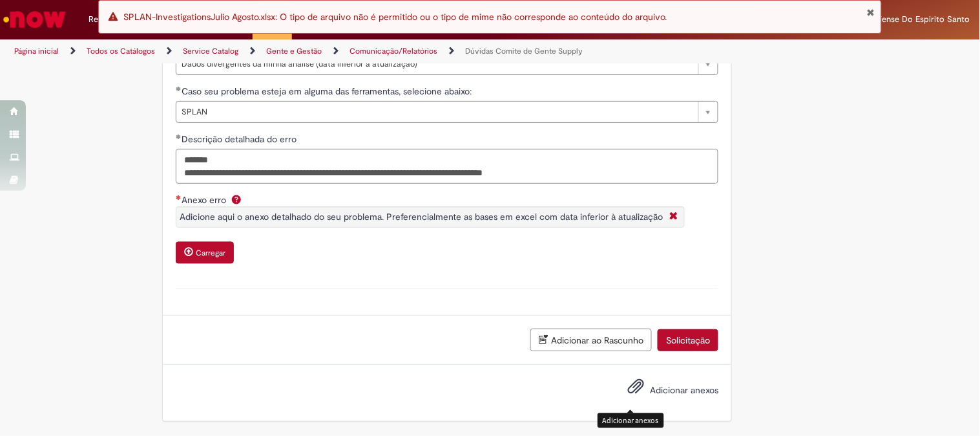 The image size is (980, 436). Describe the element at coordinates (326, 51) in the screenshot. I see `ul: Trilhas de página` at that location.